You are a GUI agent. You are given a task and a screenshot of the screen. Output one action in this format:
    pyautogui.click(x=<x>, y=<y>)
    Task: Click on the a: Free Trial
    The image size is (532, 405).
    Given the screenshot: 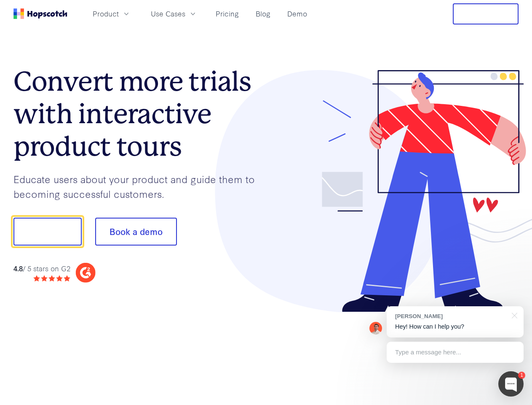 What is the action you would take?
    pyautogui.click(x=486, y=14)
    